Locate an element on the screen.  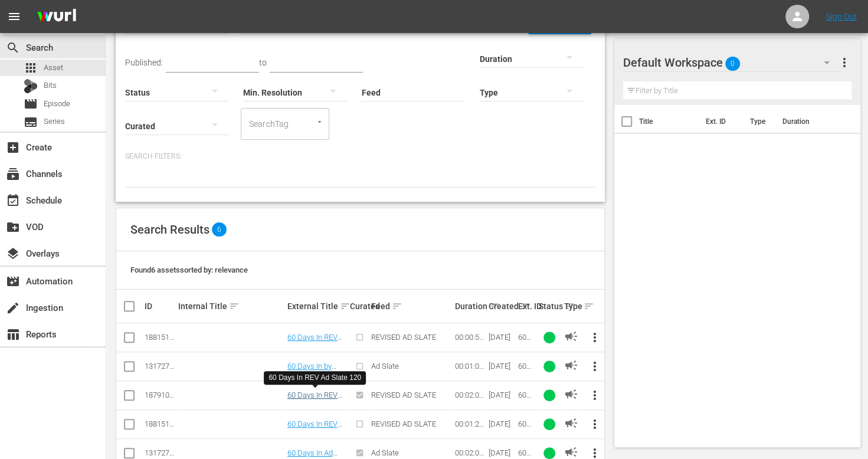
a: 60 Days In REV Ad Slate 60 is located at coordinates (314, 342).